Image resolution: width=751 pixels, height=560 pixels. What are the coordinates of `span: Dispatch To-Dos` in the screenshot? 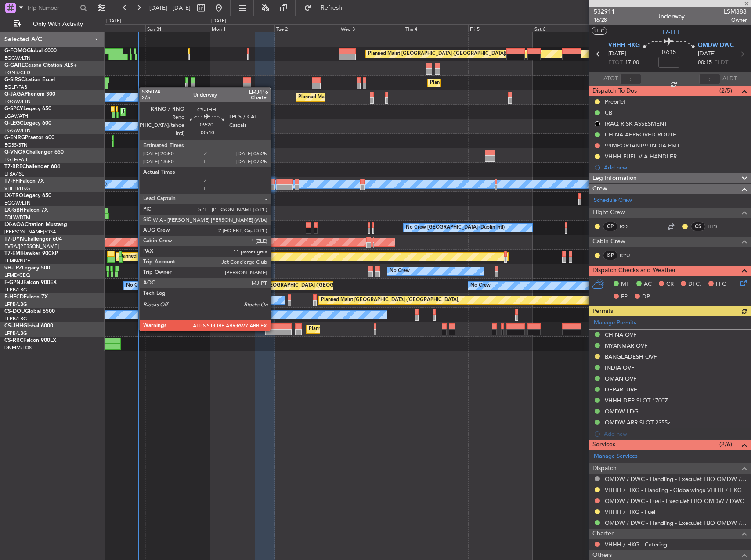 It's located at (614, 91).